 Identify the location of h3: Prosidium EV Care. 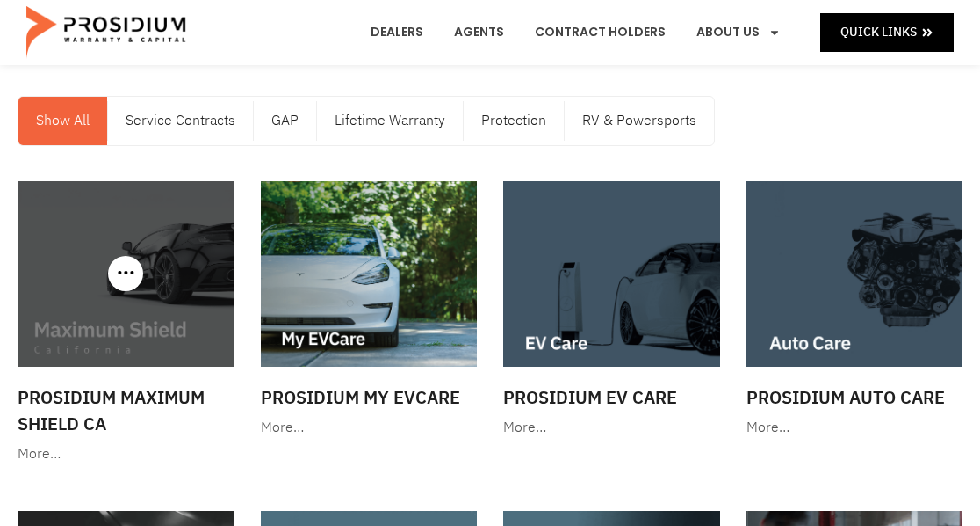
(611, 397).